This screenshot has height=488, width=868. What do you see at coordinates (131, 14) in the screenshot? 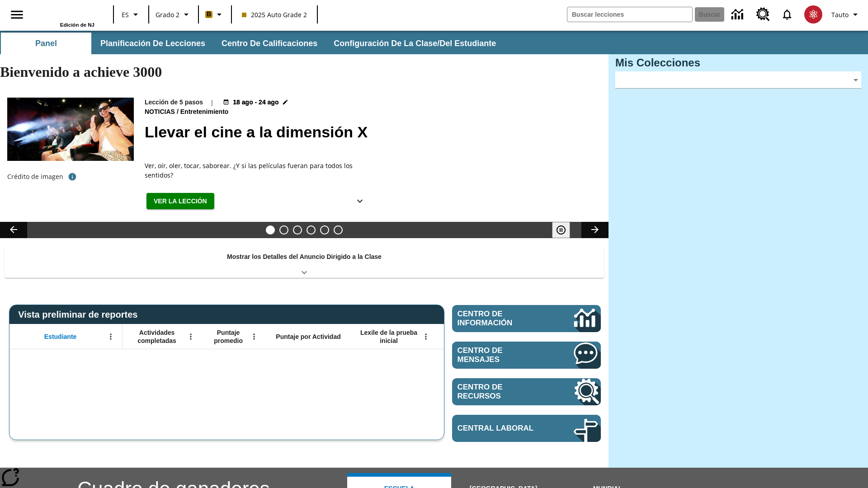
I see `button: Lenguaje: ES, Selecciona un idioma` at bounding box center [131, 14].